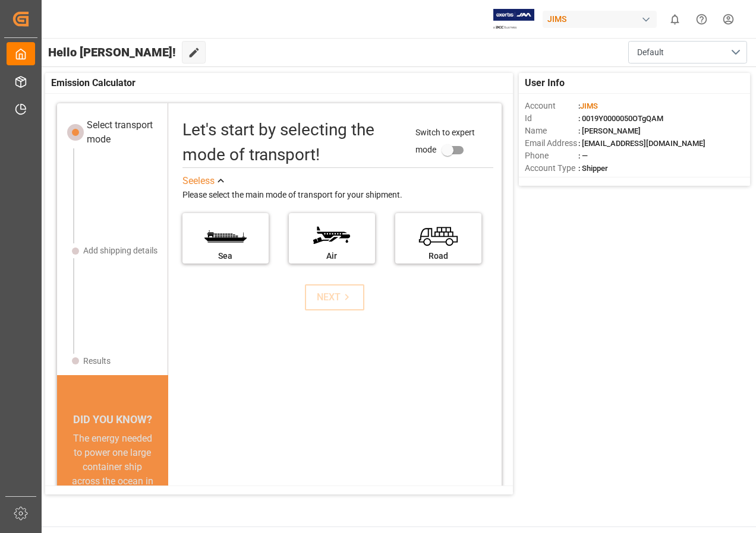 This screenshot has height=533, width=756. I want to click on div: Air, so click(331, 256).